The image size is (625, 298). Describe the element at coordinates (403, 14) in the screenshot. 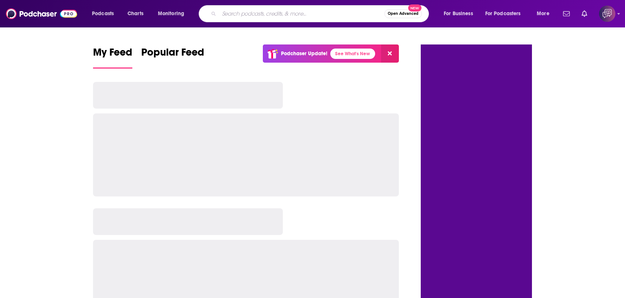

I see `span: Open Advanced` at that location.